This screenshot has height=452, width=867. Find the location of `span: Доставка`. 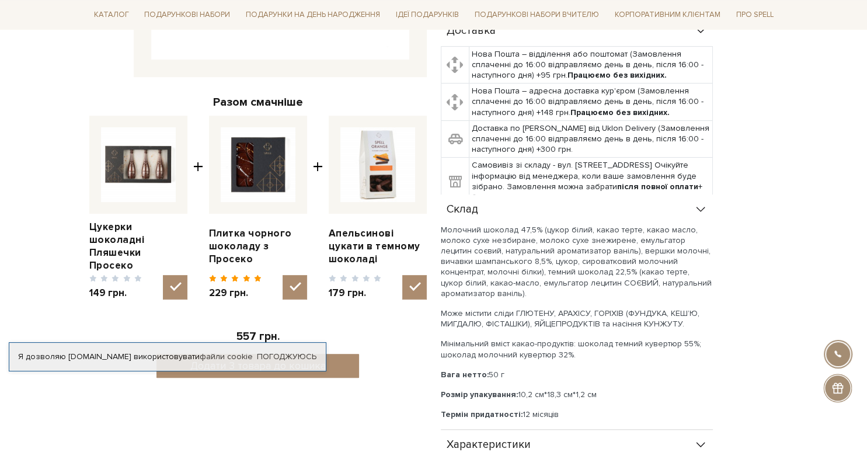

span: Доставка is located at coordinates (471, 31).